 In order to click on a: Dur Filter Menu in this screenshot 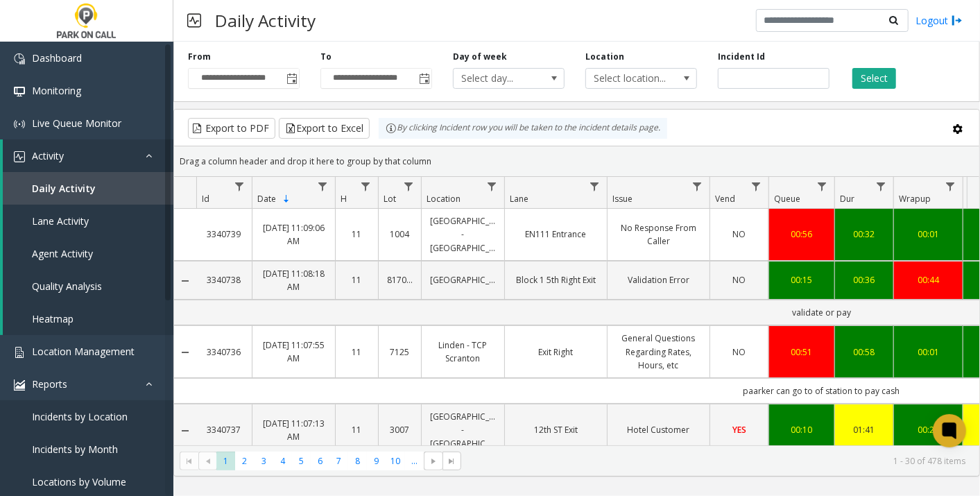, I will do `click(880, 186)`.